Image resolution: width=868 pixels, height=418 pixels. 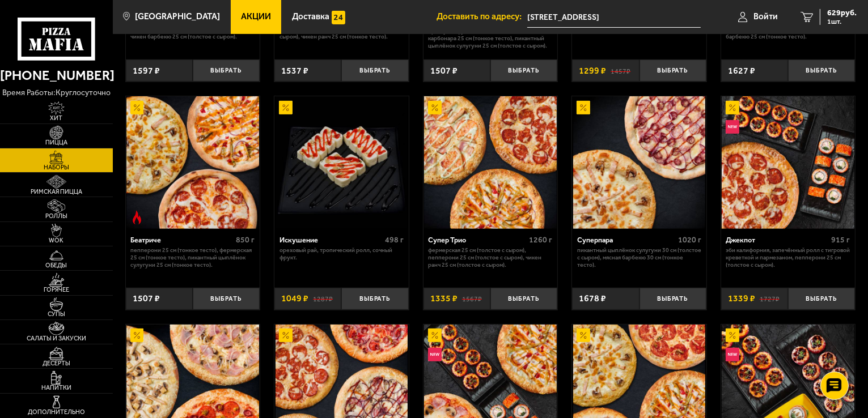 I want to click on img: Острое блюдо, so click(x=137, y=218).